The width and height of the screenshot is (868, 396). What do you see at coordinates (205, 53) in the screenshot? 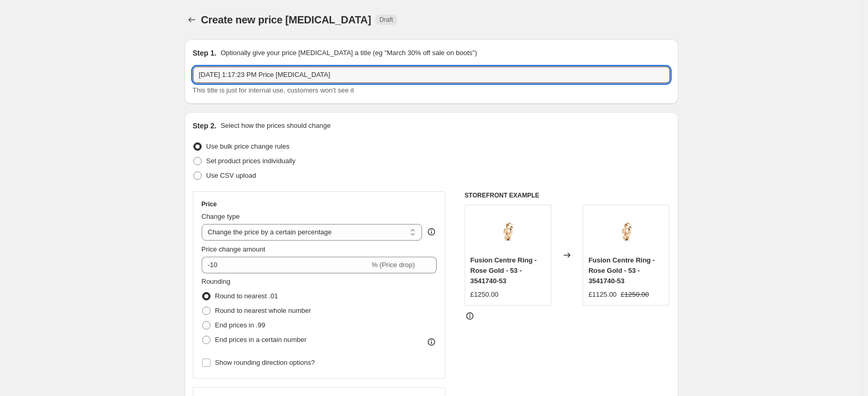
I see `h2: Step 1.` at bounding box center [205, 53].